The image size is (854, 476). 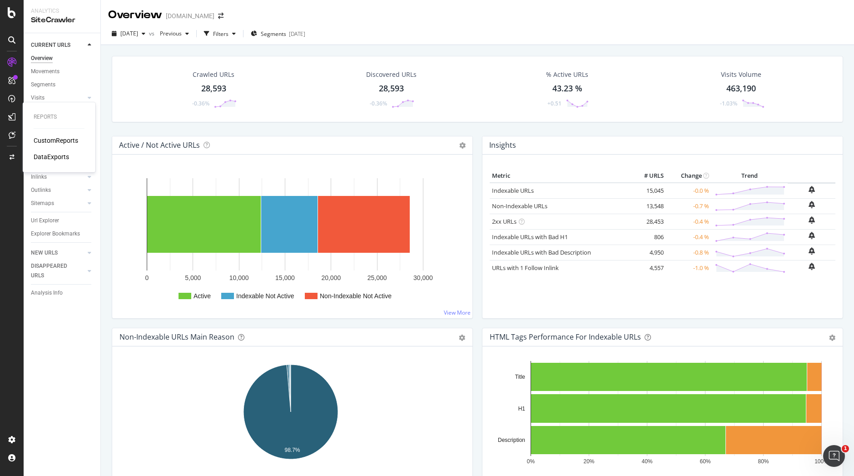 I want to click on h4: Active / Not Active URLs, so click(x=160, y=145).